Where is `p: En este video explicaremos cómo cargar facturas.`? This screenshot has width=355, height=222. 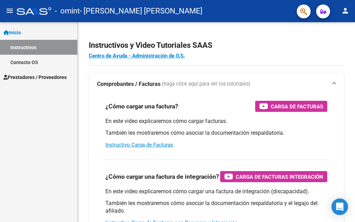 p: En este video explicaremos cómo cargar facturas. is located at coordinates (216, 121).